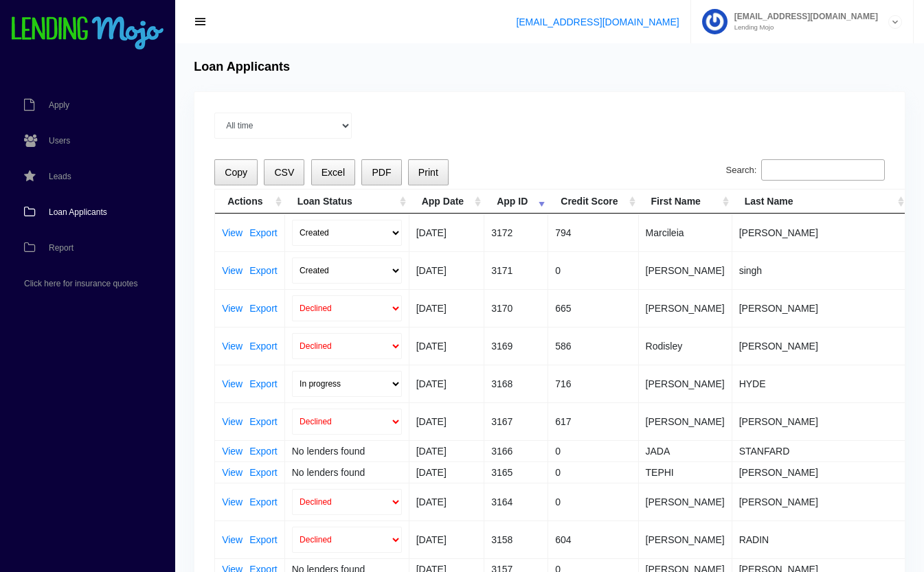  What do you see at coordinates (820, 451) in the screenshot?
I see `td: STANFARD` at bounding box center [820, 451].